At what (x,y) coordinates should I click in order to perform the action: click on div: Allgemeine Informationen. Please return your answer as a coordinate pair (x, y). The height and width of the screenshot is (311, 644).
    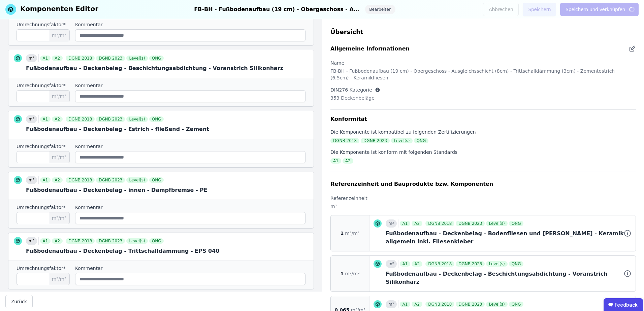
    Looking at the image, I should click on (370, 49).